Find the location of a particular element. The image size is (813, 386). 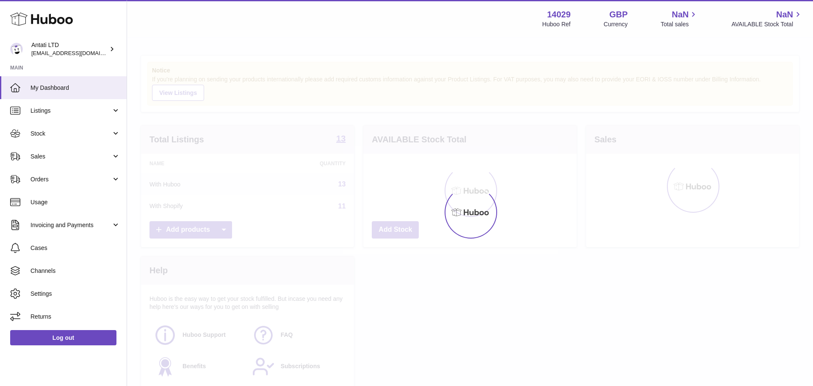

span: Channels is located at coordinates (75, 271).